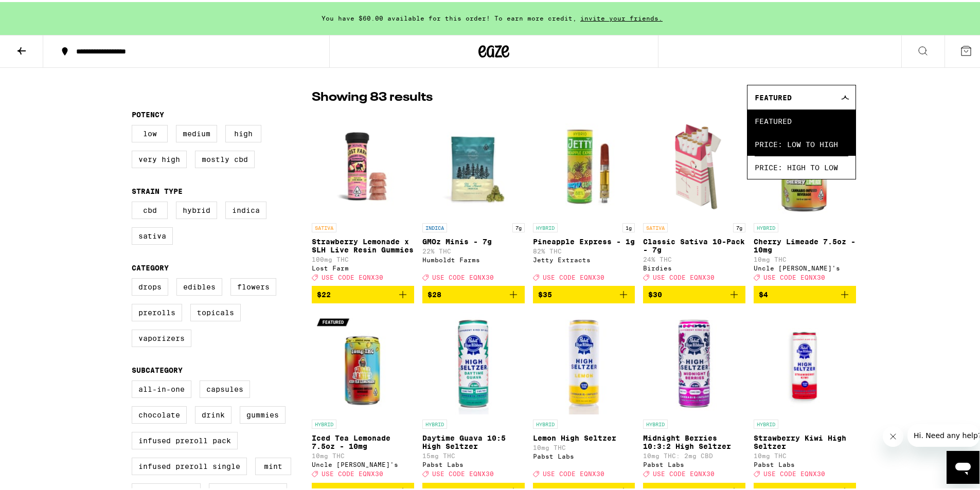 The width and height of the screenshot is (980, 490). I want to click on label: Prerolls, so click(157, 311).